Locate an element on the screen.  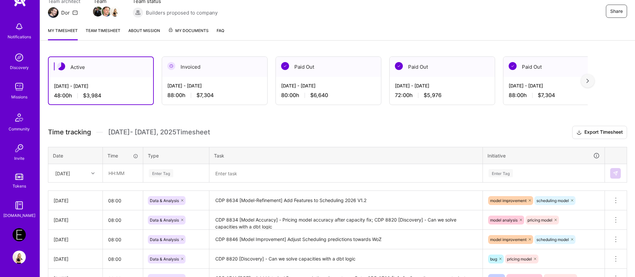
div: Active is located at coordinates (101, 67).